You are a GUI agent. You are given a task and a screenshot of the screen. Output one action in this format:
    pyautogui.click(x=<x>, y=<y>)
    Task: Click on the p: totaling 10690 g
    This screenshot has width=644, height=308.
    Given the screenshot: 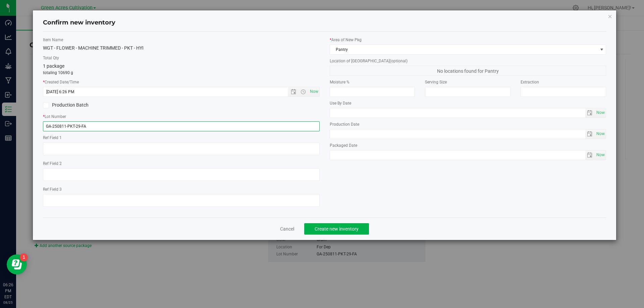 What is the action you would take?
    pyautogui.click(x=181, y=73)
    